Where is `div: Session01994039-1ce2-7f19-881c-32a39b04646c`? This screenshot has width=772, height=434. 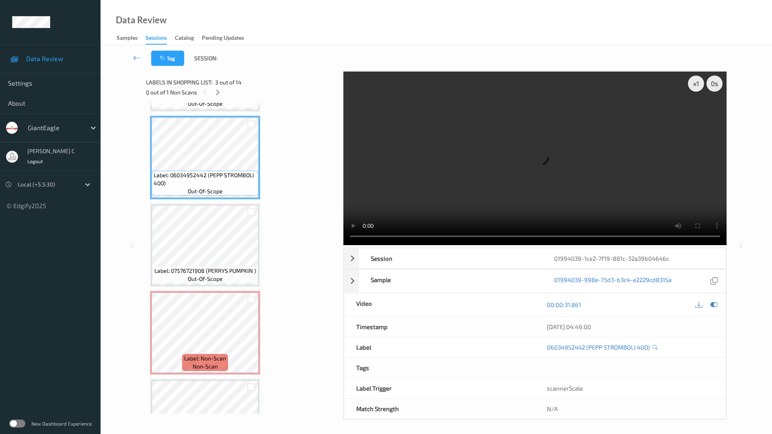
div: Session01994039-1ce2-7f19-881c-32a39b04646c is located at coordinates (535, 259).